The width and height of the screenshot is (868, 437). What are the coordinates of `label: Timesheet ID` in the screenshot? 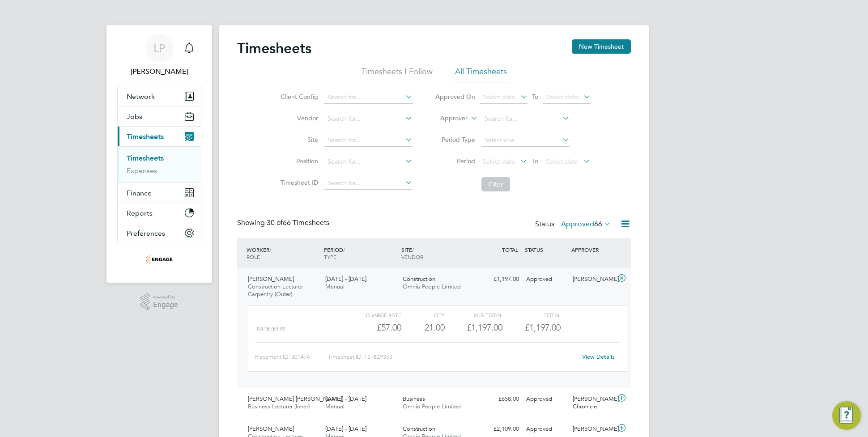 It's located at (298, 183).